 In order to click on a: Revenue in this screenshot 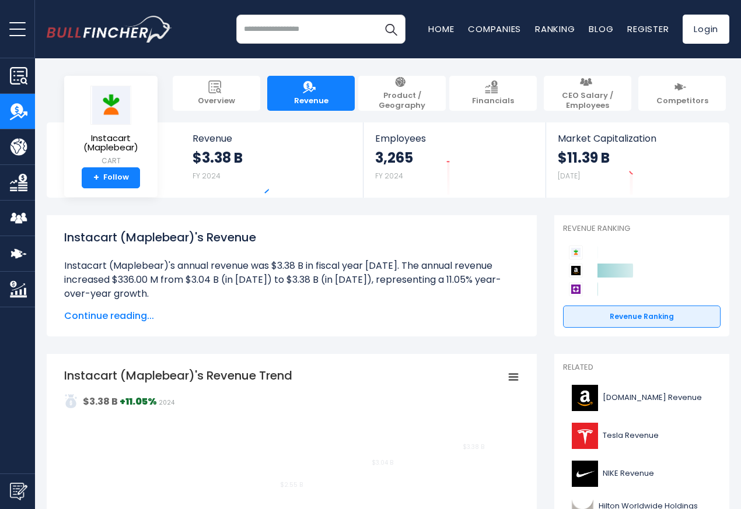, I will do `click(311, 93)`.